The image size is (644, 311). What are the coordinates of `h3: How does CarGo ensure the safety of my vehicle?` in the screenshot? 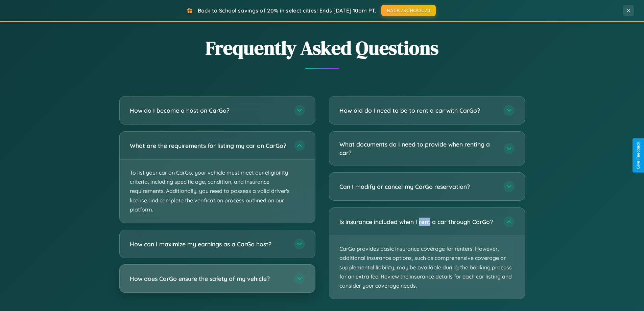 It's located at (209, 278).